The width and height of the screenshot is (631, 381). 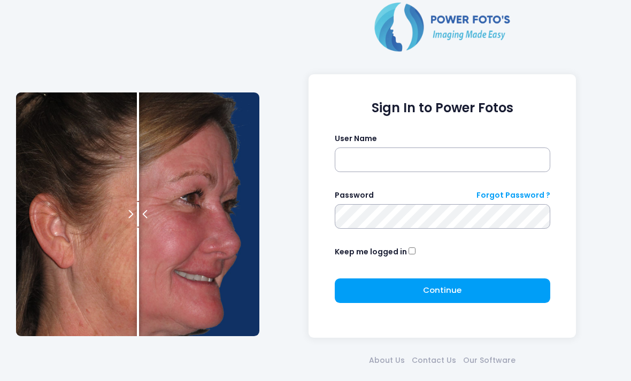 I want to click on label: Keep me logged in, so click(x=371, y=252).